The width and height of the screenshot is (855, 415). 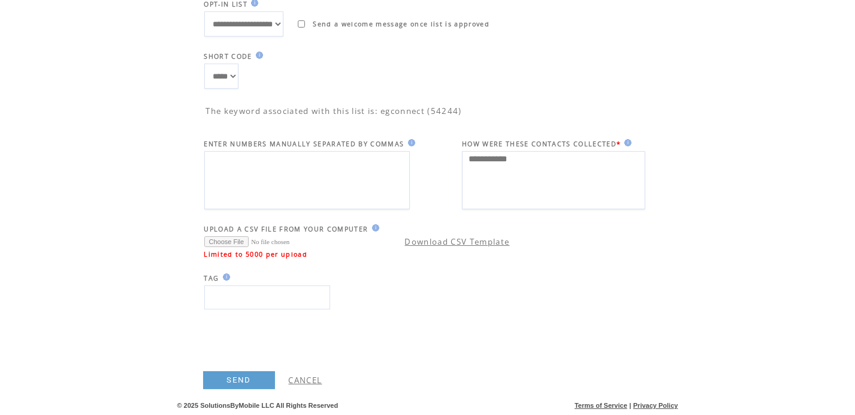 I want to click on a: Privacy Policy, so click(x=655, y=405).